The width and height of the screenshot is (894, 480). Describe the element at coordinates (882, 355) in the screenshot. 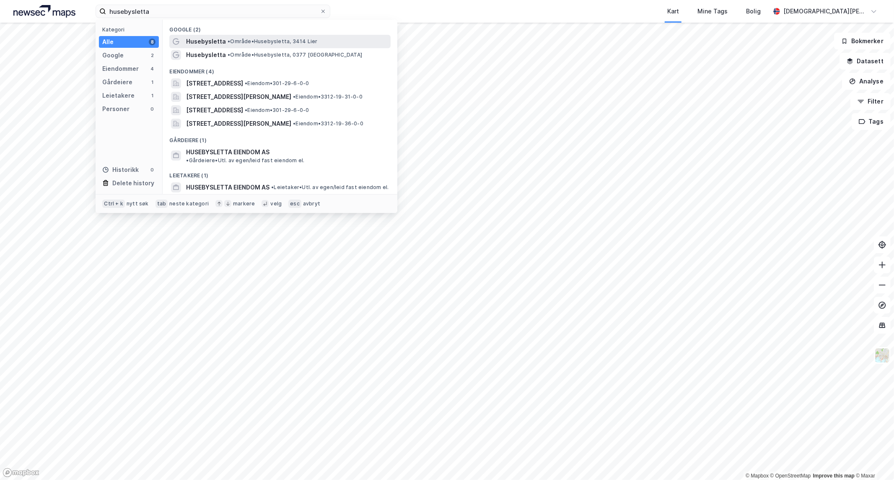

I see `img: Z` at that location.